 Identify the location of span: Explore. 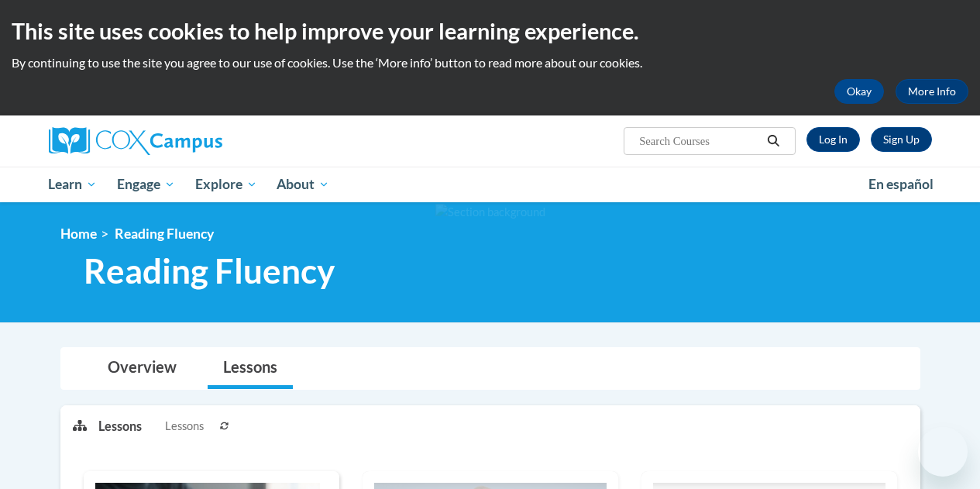
(226, 185).